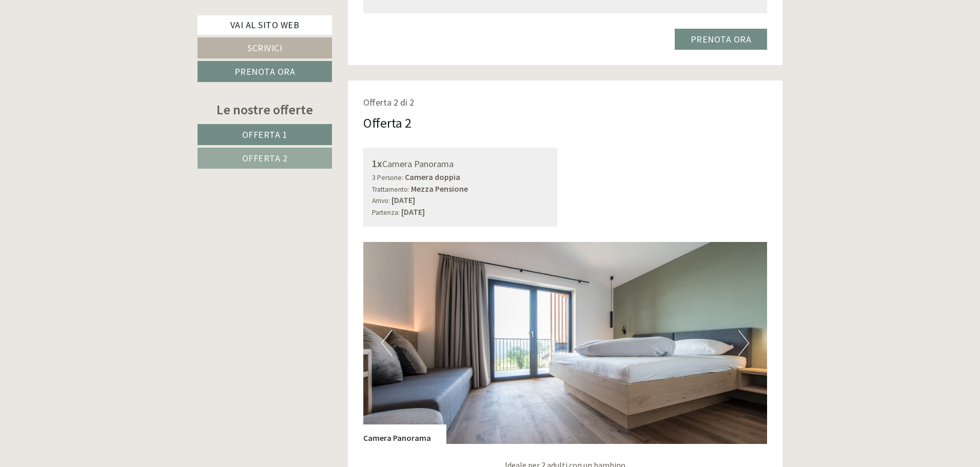 Image resolution: width=980 pixels, height=467 pixels. Describe the element at coordinates (744, 343) in the screenshot. I see `button: Next` at that location.